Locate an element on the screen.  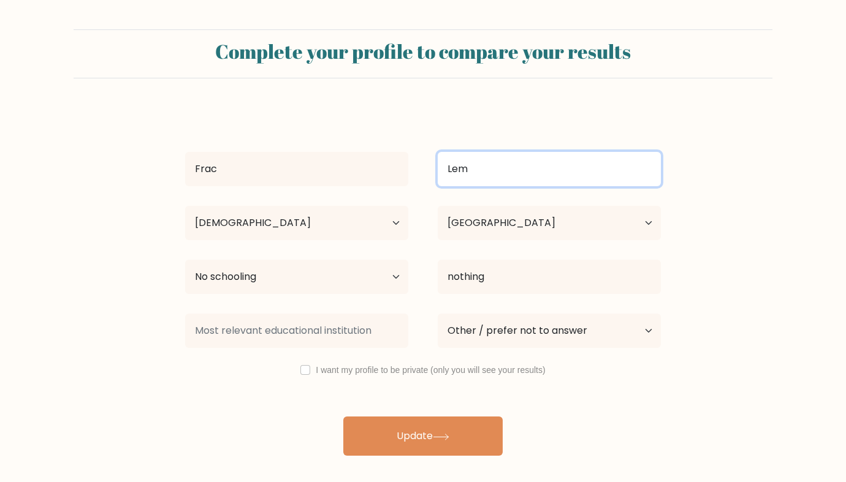
button: Update is located at coordinates (423, 436).